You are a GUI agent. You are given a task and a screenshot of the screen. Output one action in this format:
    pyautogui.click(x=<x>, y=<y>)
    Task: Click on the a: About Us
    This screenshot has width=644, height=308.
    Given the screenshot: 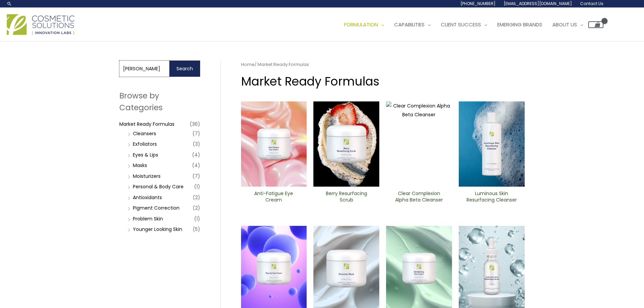 What is the action you would take?
    pyautogui.click(x=567, y=25)
    